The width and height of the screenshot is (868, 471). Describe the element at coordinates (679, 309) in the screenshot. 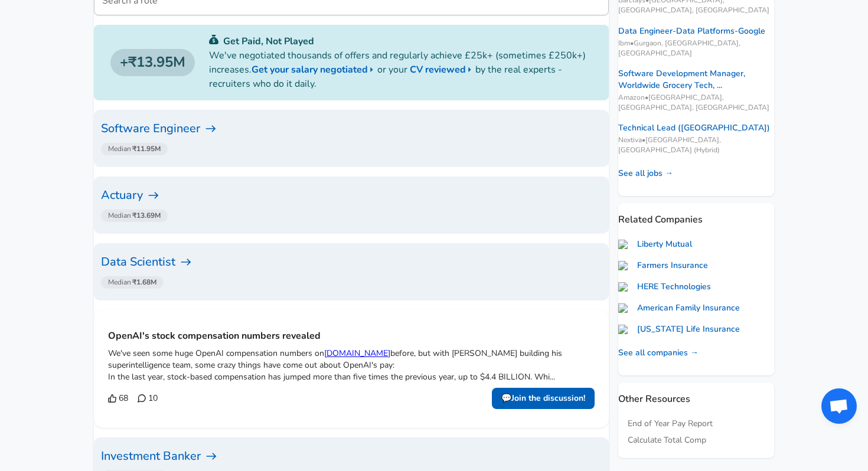

I see `a: American Family Insurance` at that location.